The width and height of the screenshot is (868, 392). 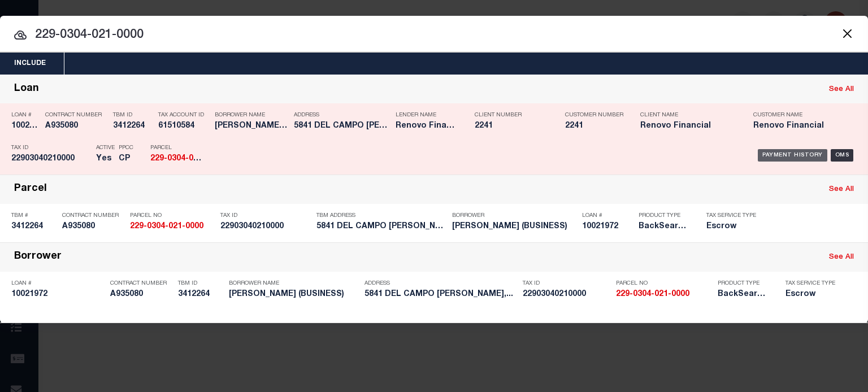 What do you see at coordinates (847, 33) in the screenshot?
I see `button: Close` at bounding box center [847, 33].